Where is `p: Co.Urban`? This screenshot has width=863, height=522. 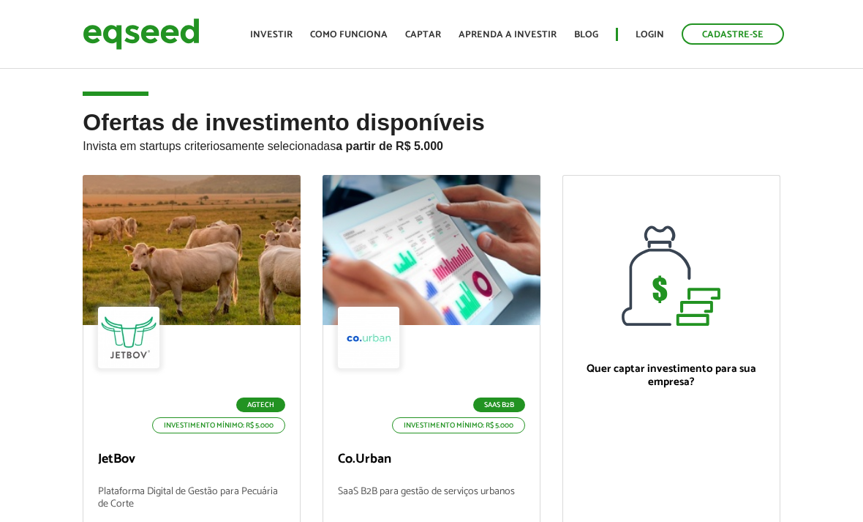
p: Co.Urban is located at coordinates (432, 459).